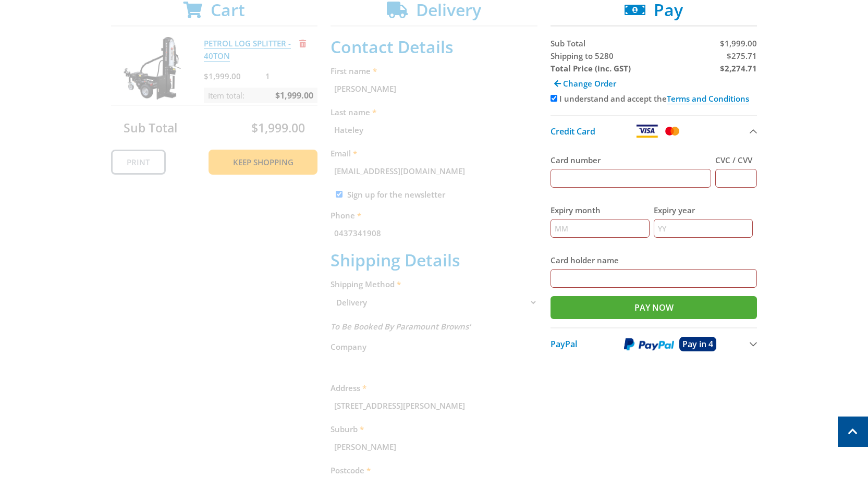 The width and height of the screenshot is (868, 477). Describe the element at coordinates (590, 83) in the screenshot. I see `span: Change Order` at that location.